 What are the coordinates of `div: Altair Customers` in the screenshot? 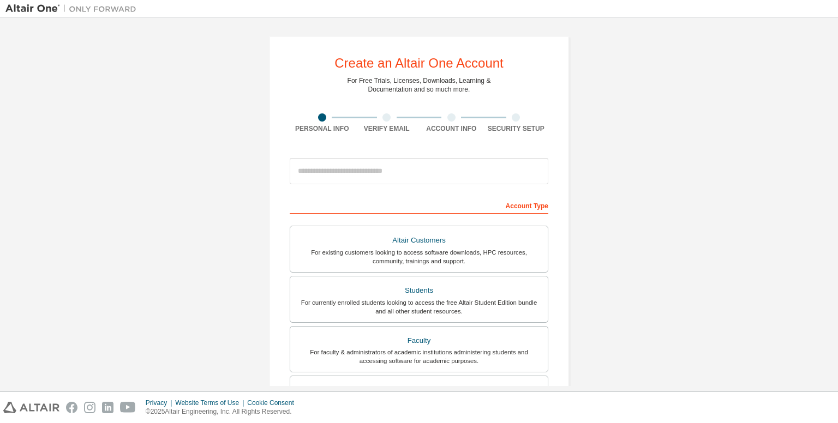 It's located at (419, 241).